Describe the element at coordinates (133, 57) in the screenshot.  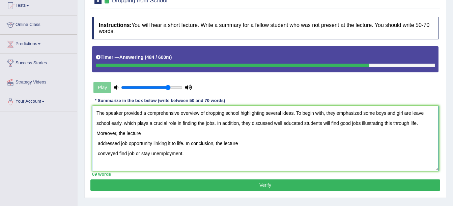
I see `h5: Timer —` at that location.